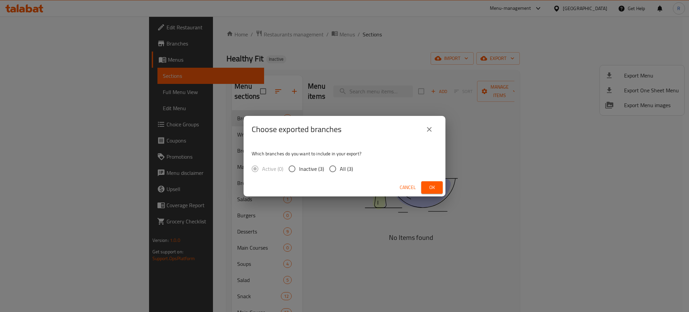 The width and height of the screenshot is (689, 312). I want to click on span: Inactive (3), so click(312, 169).